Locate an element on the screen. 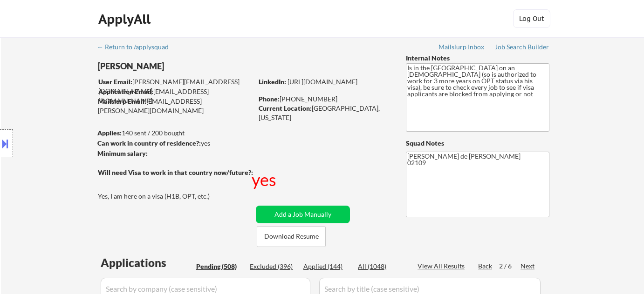 The image size is (644, 294). div: Mailslurp Inbox is located at coordinates (462, 47).